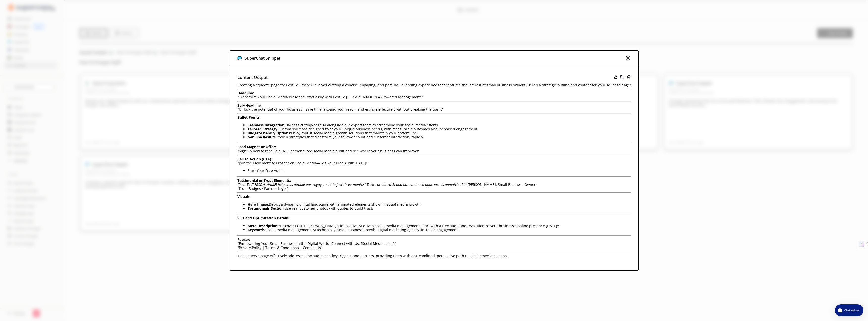 The image size is (868, 321). What do you see at coordinates (253, 77) in the screenshot?
I see `h3: Content Output:` at bounding box center [253, 77].